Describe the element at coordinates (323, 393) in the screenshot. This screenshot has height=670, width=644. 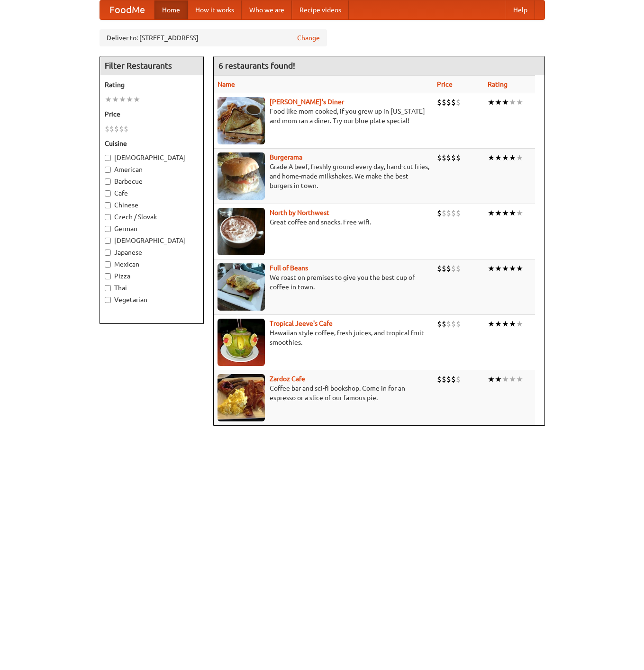
I see `p: Coffee bar and sci-fi bookshop. Come in for an espresso or a slice of our famous pie.` at that location.